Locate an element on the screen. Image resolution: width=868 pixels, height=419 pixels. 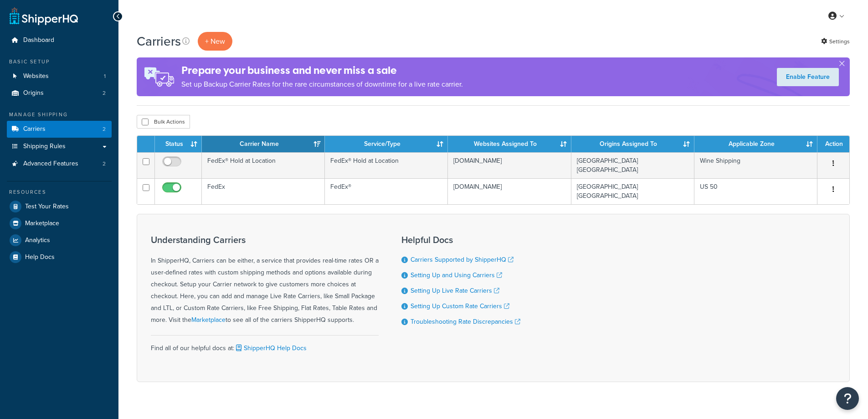
span: Websites is located at coordinates (36, 76).